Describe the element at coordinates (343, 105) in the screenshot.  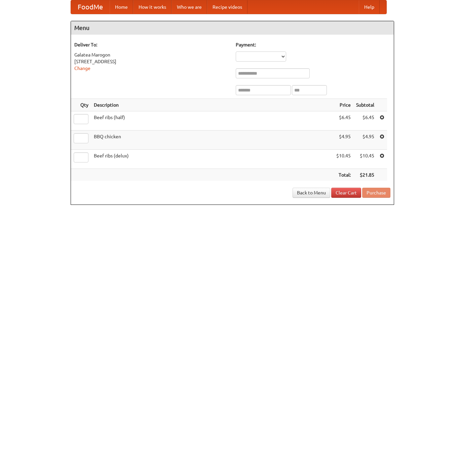
I see `th: Price` at that location.